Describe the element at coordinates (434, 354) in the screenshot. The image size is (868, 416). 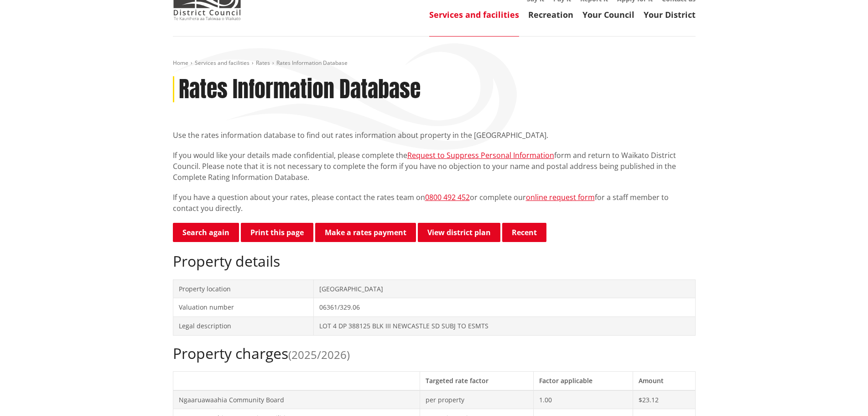
I see `h2: Property charges` at that location.